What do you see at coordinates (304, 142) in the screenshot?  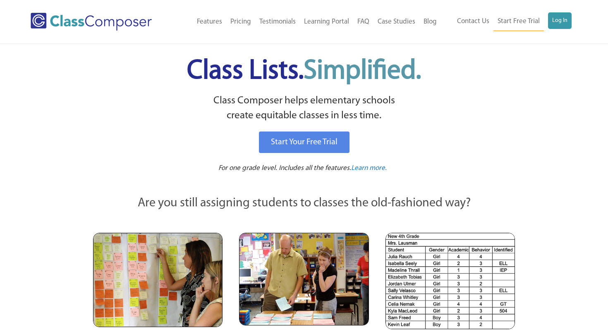 I see `a: Start Your Free Trial` at bounding box center [304, 142].